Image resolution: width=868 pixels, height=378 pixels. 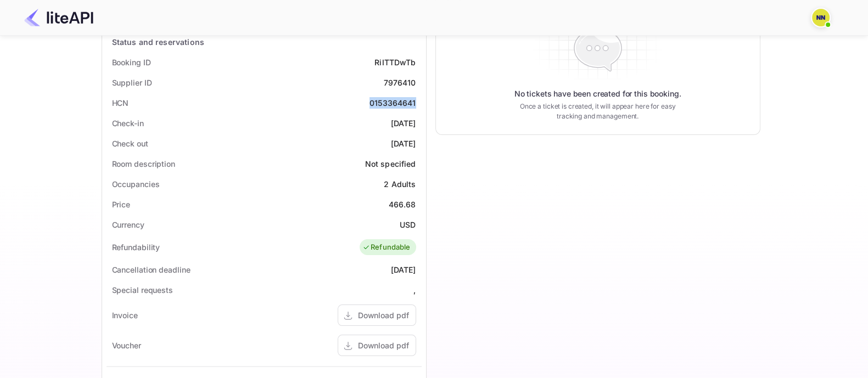 What do you see at coordinates (394, 62) in the screenshot?
I see `div: RiITTDwTb` at bounding box center [394, 62].